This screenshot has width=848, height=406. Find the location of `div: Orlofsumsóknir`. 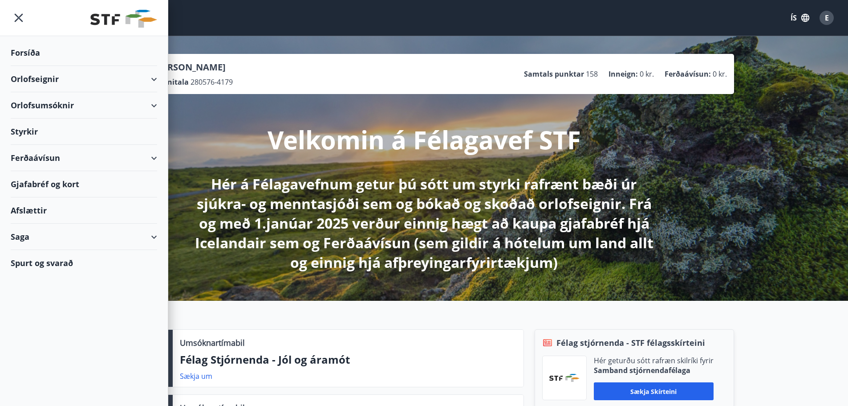

div: Orlofsumsóknir is located at coordinates (84, 105).